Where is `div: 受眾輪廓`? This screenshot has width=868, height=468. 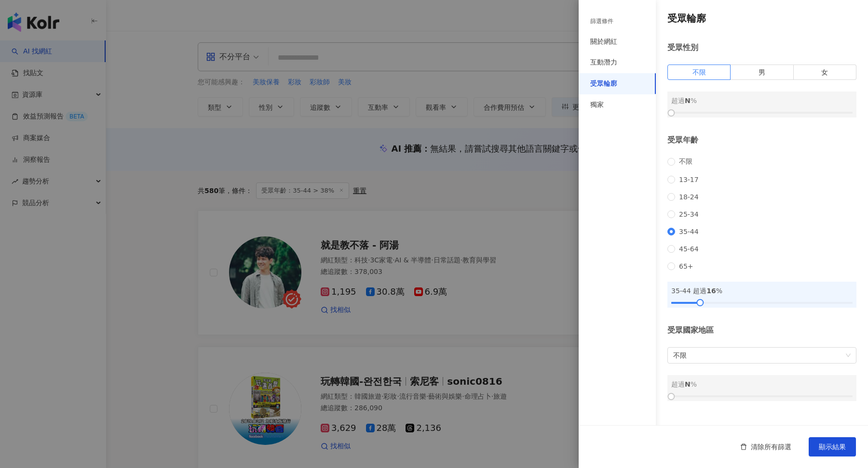
div: 受眾輪廓 is located at coordinates (604, 84).